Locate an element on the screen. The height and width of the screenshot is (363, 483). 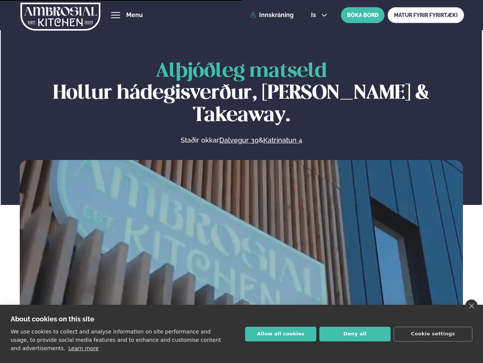
button: Allow all cookies is located at coordinates (280, 334).